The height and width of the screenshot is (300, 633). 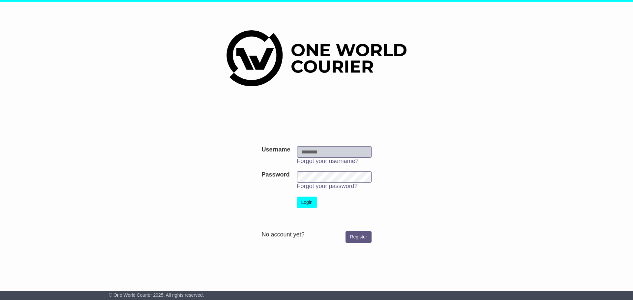 What do you see at coordinates (358, 237) in the screenshot?
I see `a: Register` at bounding box center [358, 237].